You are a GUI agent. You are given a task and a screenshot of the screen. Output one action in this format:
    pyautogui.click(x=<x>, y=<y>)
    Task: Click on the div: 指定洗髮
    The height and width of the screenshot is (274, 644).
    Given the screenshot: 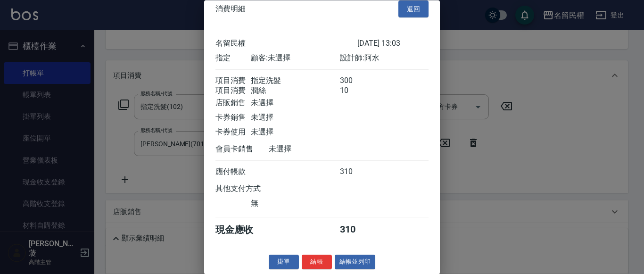 What is the action you would take?
    pyautogui.click(x=295, y=81)
    